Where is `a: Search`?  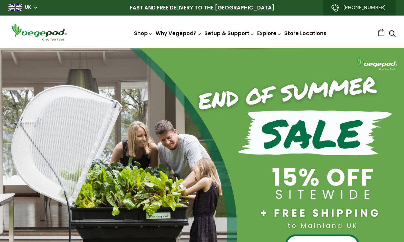 a: Search is located at coordinates (392, 34).